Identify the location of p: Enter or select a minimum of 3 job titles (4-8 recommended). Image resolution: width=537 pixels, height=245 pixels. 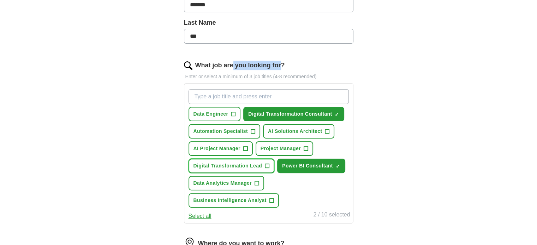
(269, 77).